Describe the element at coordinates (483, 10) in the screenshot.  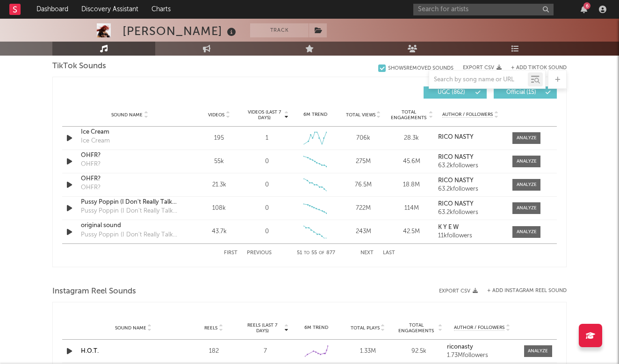
I see `input: Search for artists` at that location.